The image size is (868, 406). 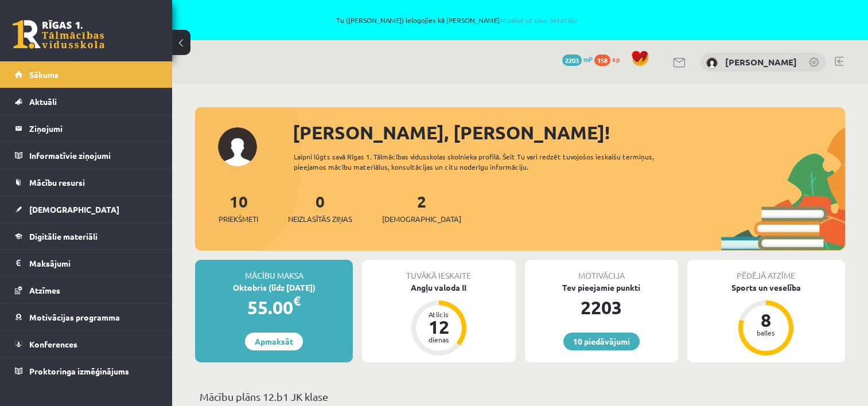 What do you see at coordinates (438, 287) in the screenshot?
I see `div: Angļu valoda II` at bounding box center [438, 287].